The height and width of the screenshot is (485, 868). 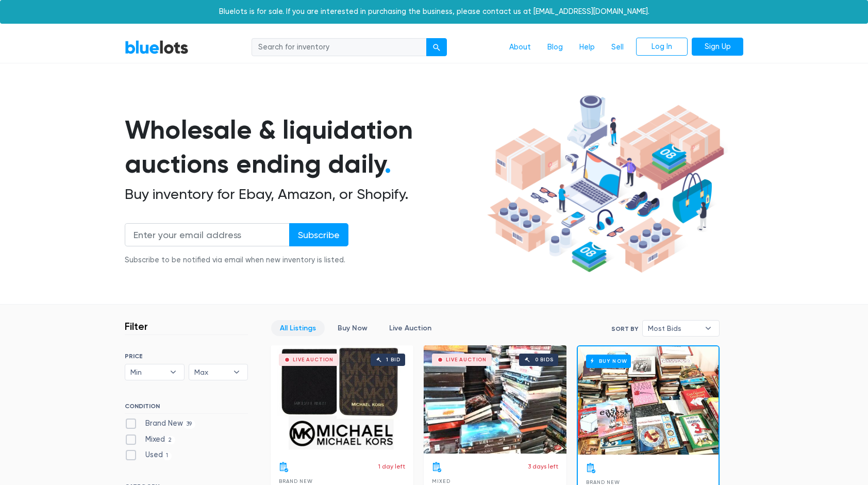 I want to click on input: Subscribe, so click(x=319, y=235).